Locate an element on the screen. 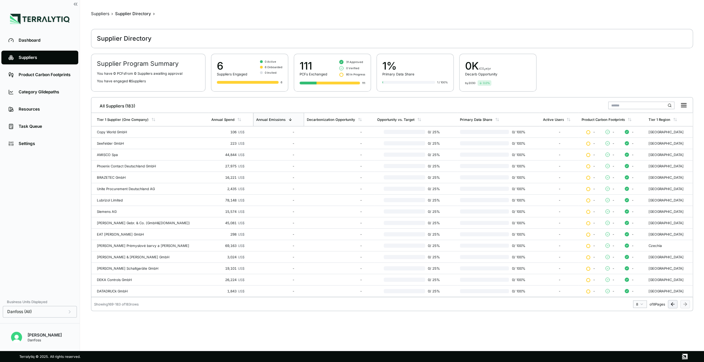  div: Seefelder GmbH is located at coordinates (151, 143).